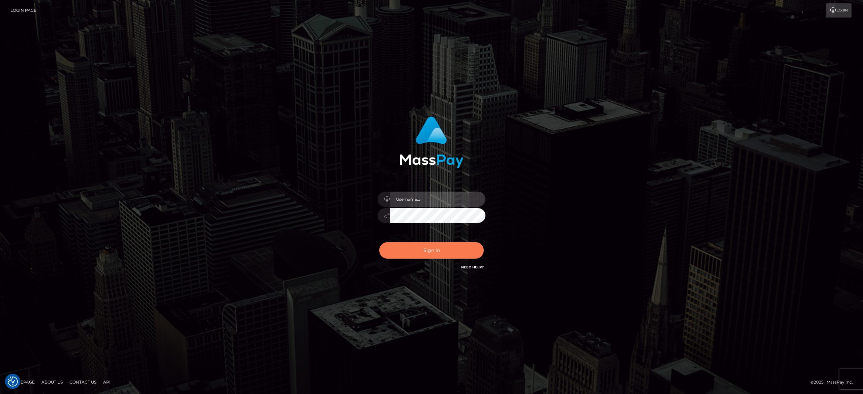  I want to click on a: Login Page, so click(23, 10).